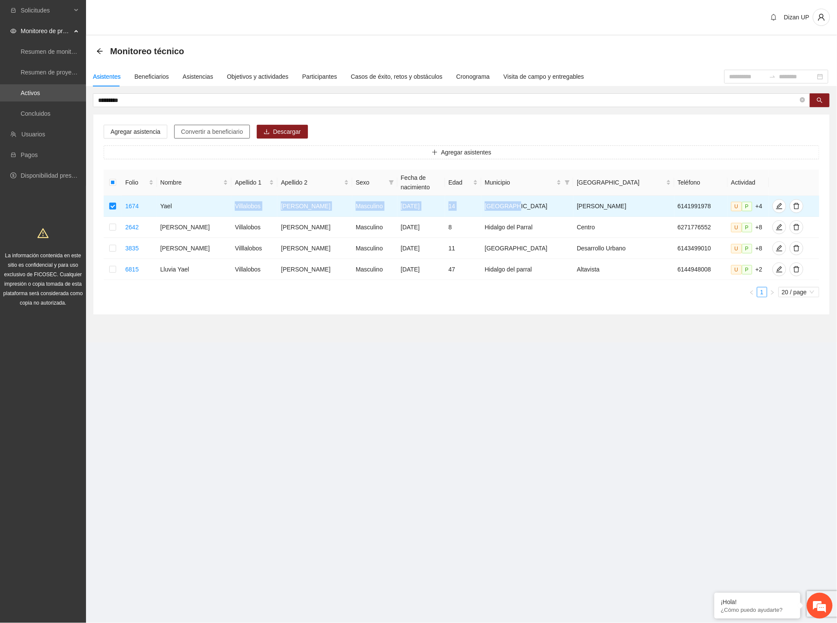 The height and width of the screenshot is (623, 837). What do you see at coordinates (748, 182) in the screenshot?
I see `th: Actividad` at bounding box center [748, 182].